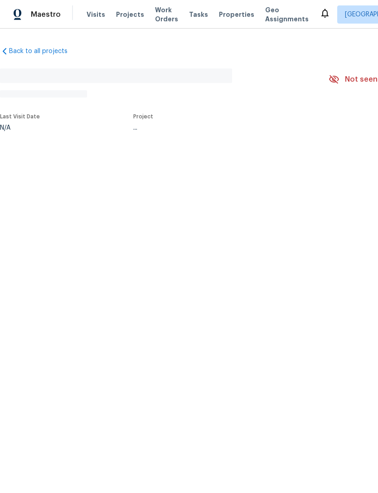  I want to click on span: Maestro, so click(46, 15).